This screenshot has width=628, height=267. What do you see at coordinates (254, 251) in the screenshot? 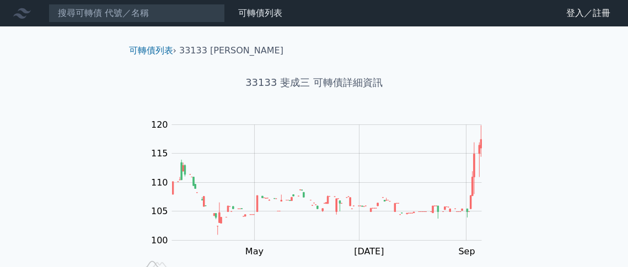
I see `tspan: May` at bounding box center [254, 251].